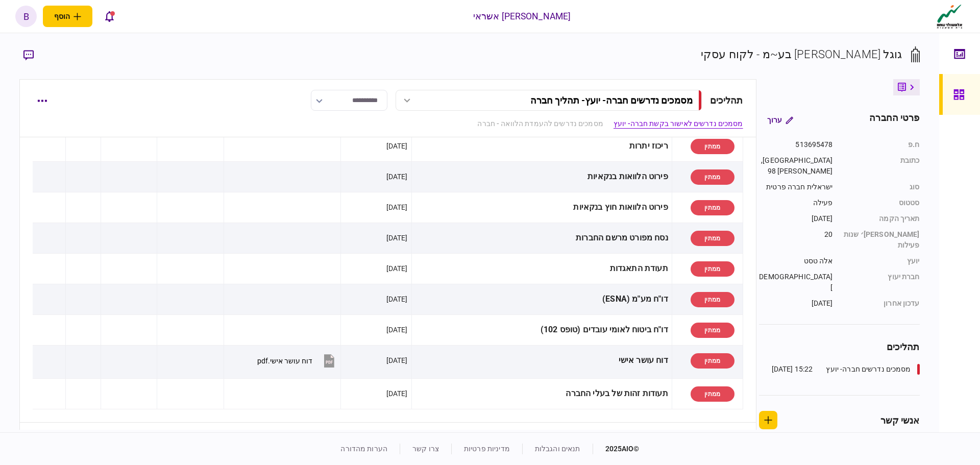  What do you see at coordinates (549, 100) in the screenshot?
I see `button: מסמכים נדרשים חברה- יועץ- תהליך חברה` at bounding box center [549, 100].